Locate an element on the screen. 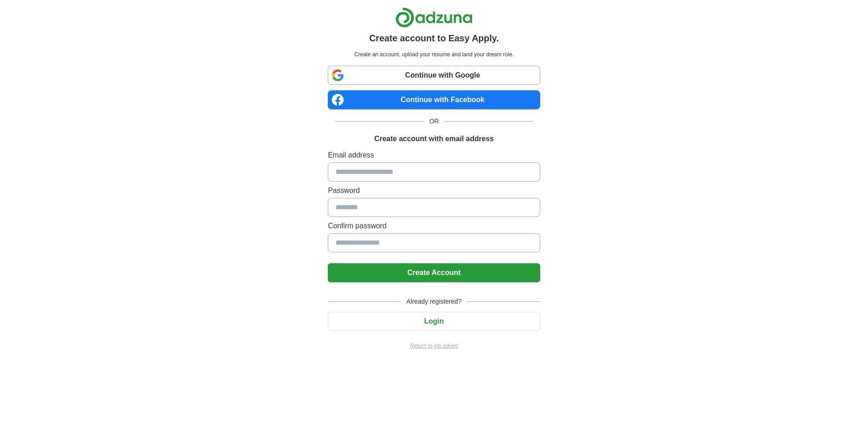 The height and width of the screenshot is (433, 868). a: Return to job advert is located at coordinates (434, 346).